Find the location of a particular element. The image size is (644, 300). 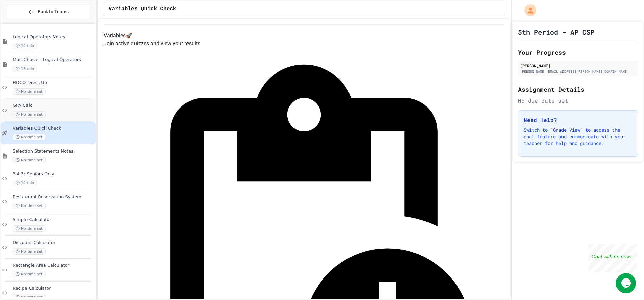

p: Chat with us now! is located at coordinates (23, 13).